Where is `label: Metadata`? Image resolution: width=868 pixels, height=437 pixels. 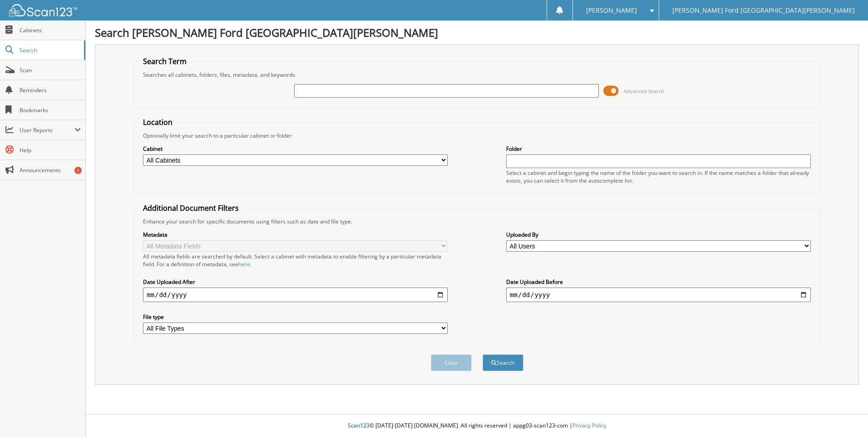
label: Metadata is located at coordinates (295, 234).